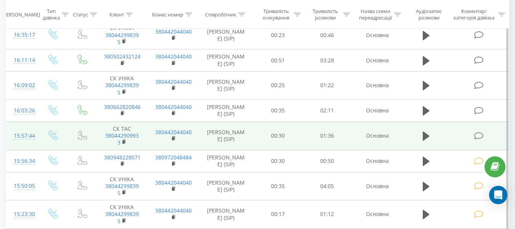 The width and height of the screenshot is (515, 229). What do you see at coordinates (22, 135) in the screenshot?
I see `div: 15:57:44` at bounding box center [22, 135].